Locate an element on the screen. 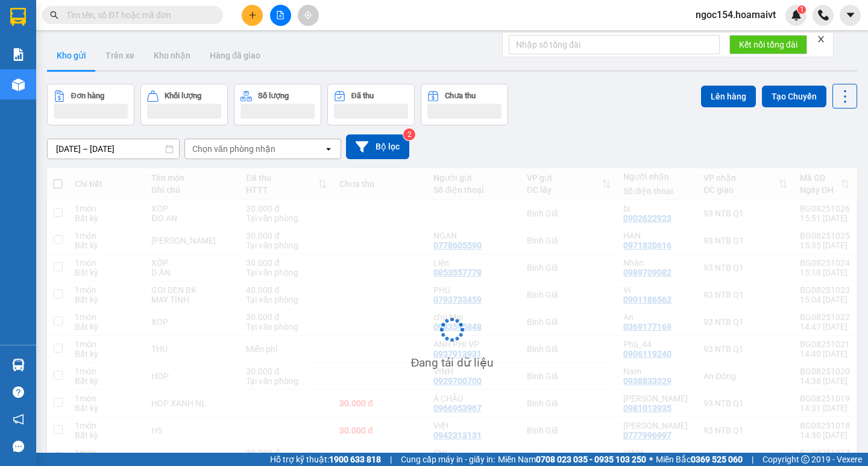  span: 1 is located at coordinates (801, 10).